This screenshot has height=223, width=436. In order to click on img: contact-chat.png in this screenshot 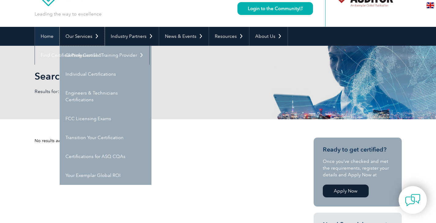, I will do `click(412, 201)`.